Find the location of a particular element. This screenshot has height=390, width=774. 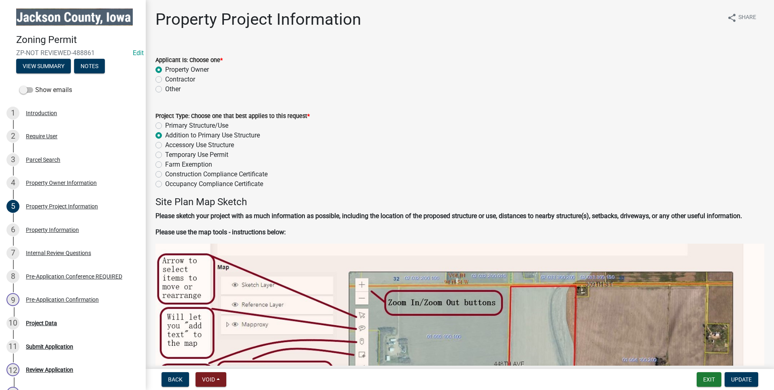

div: Require User is located at coordinates (42, 136).